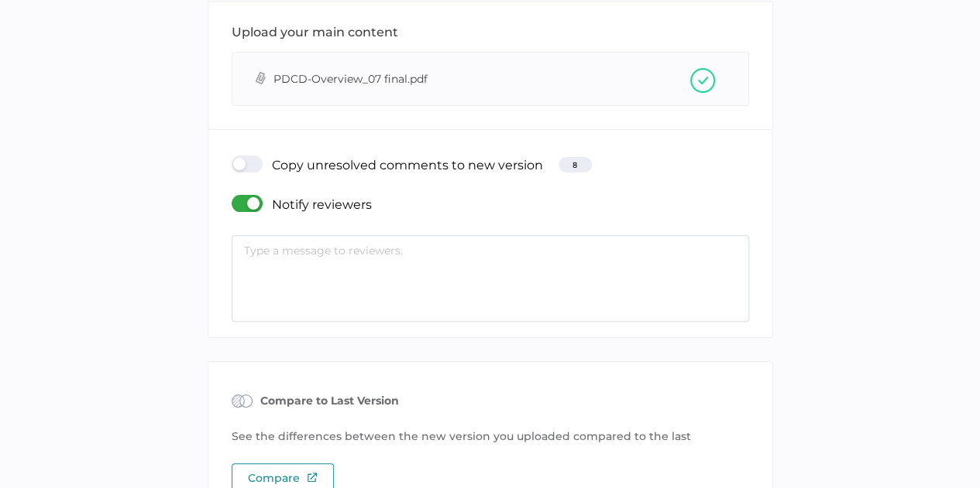  Describe the element at coordinates (315, 32) in the screenshot. I see `div: Upload your main content` at that location.